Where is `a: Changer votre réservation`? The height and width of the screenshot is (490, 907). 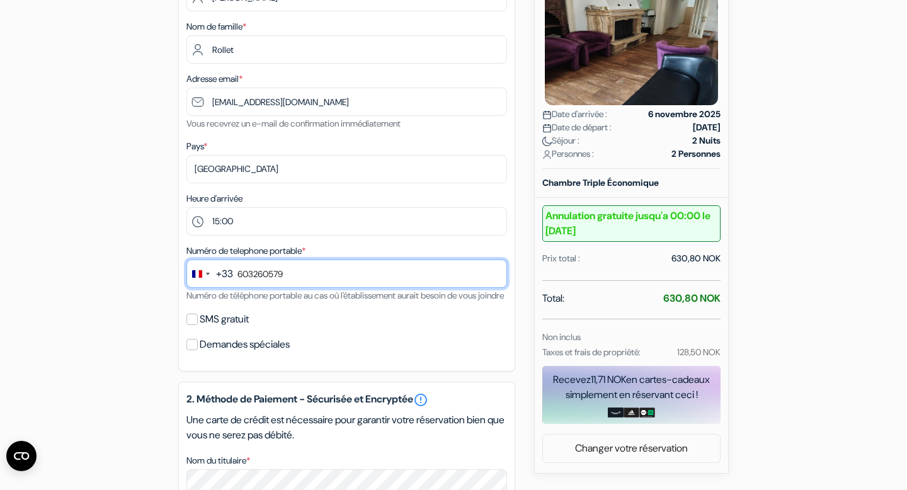 a: Changer votre réservation is located at coordinates (631, 448).